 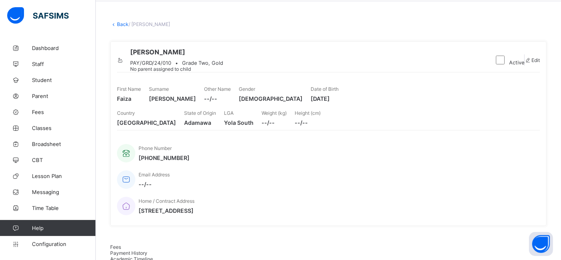 I want to click on span: Lesson Plan, so click(x=64, y=176).